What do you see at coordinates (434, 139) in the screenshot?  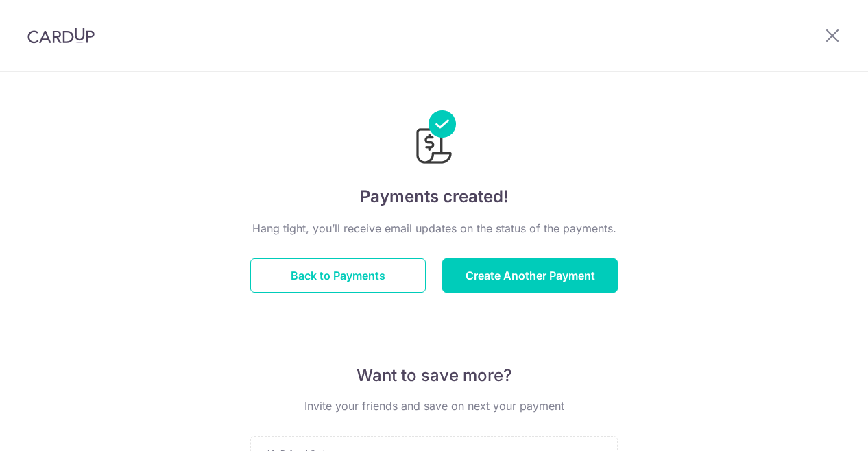 I see `img: Payments` at bounding box center [434, 139].